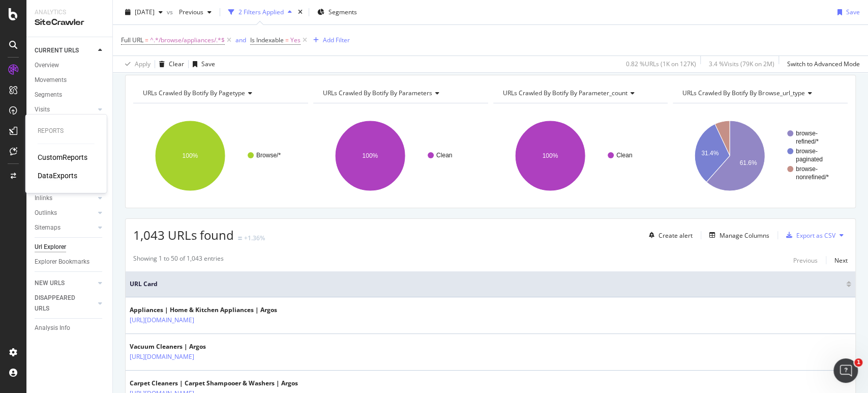 The height and width of the screenshot is (393, 868). What do you see at coordinates (62, 157) in the screenshot?
I see `div: CustomReports` at bounding box center [62, 157].